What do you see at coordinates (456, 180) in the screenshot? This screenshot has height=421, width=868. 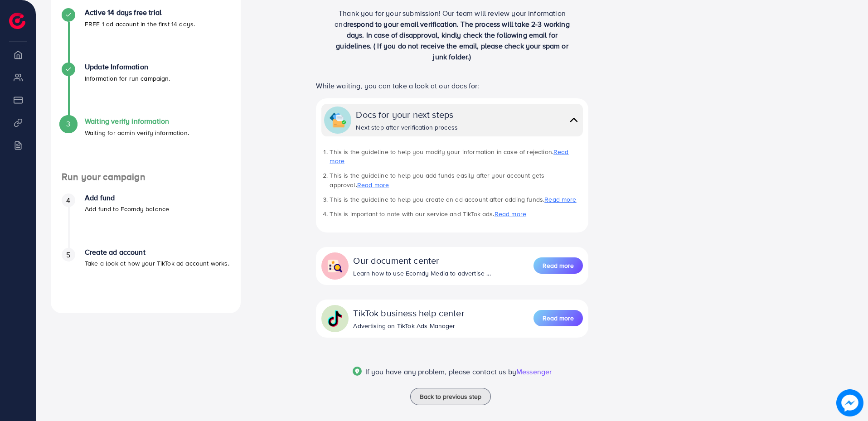 I see `li: This is the guideline to help you add funds easily after your account gets approval.` at bounding box center [456, 180].